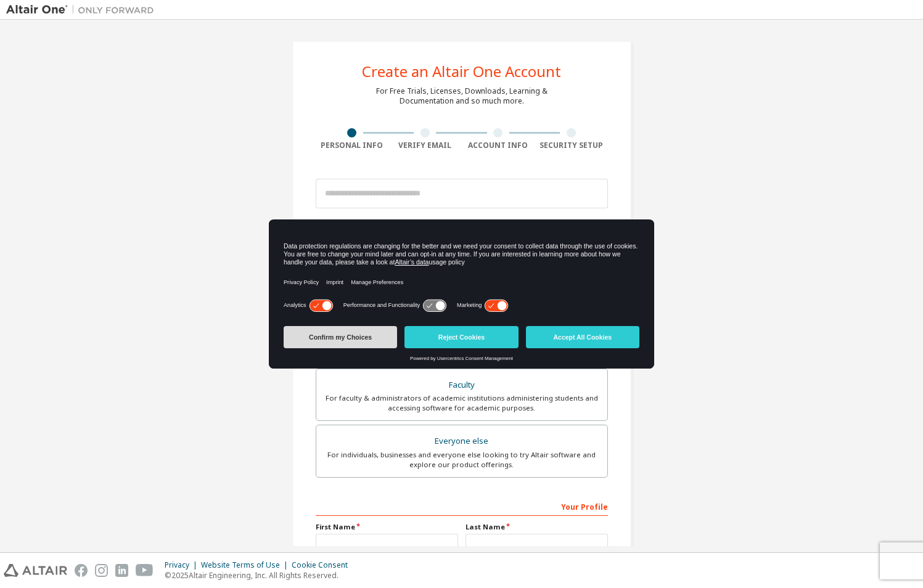  I want to click on div: Your Profile, so click(461, 507).